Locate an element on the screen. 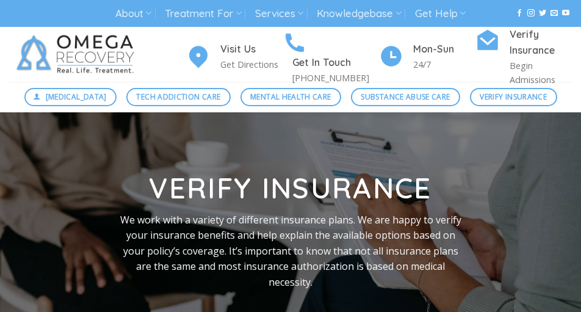 The image size is (581, 312). p: Get Directions is located at coordinates (251, 64).